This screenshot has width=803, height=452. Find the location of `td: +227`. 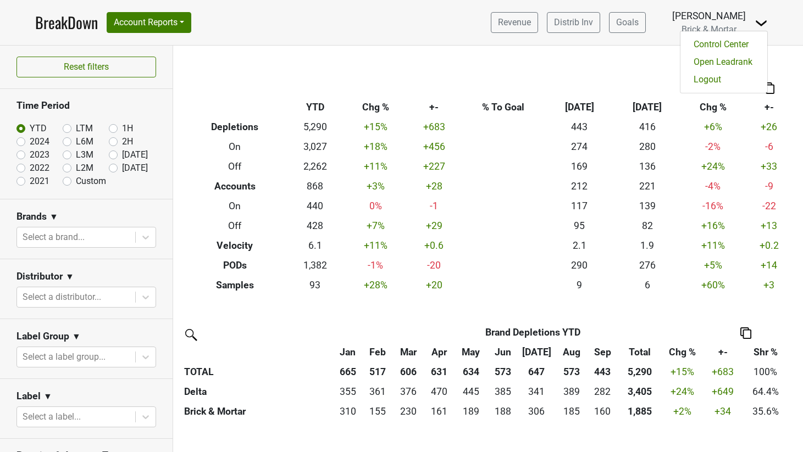

td: +227 is located at coordinates (434, 167).